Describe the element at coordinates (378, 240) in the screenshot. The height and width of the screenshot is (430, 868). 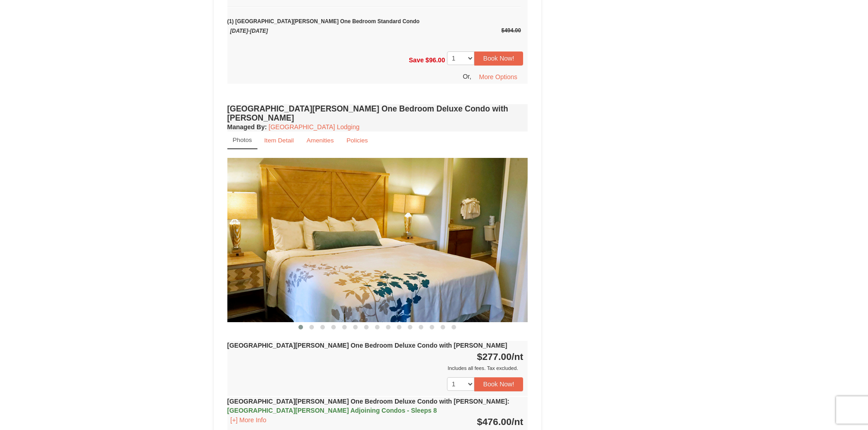
I see `img: 18876286-122-159e5707.jpg` at that location.